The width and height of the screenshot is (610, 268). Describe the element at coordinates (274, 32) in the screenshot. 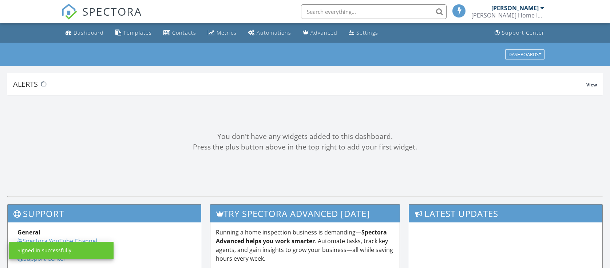

I see `div: Automations` at that location.